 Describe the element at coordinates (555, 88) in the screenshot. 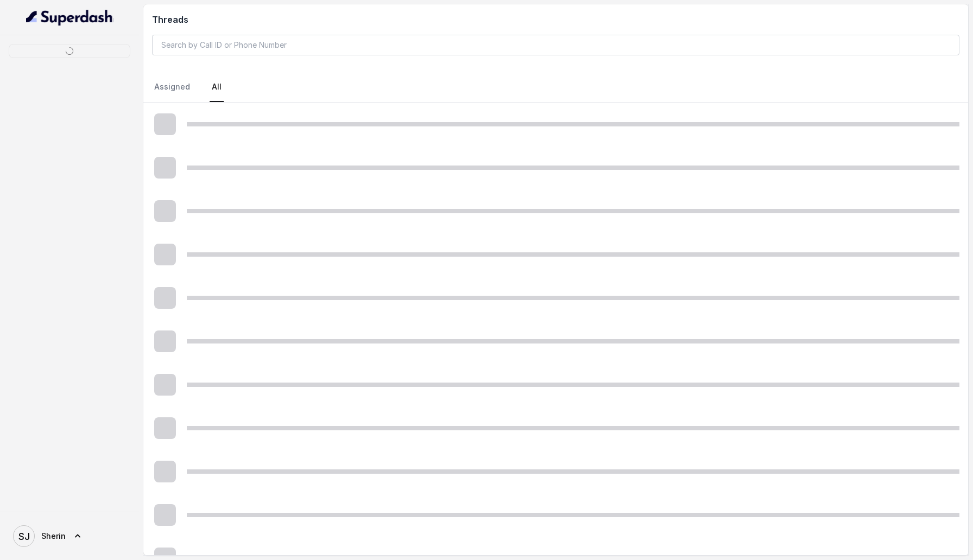

I see `nav: Tabs` at that location.